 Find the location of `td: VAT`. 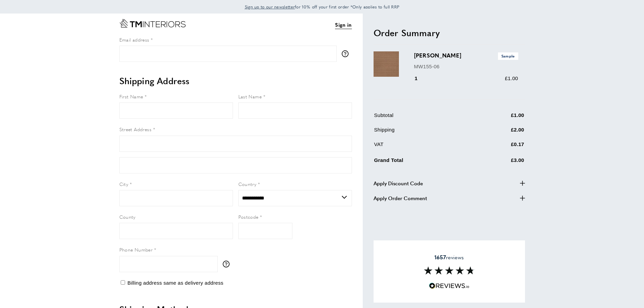

td: VAT is located at coordinates (425, 147).